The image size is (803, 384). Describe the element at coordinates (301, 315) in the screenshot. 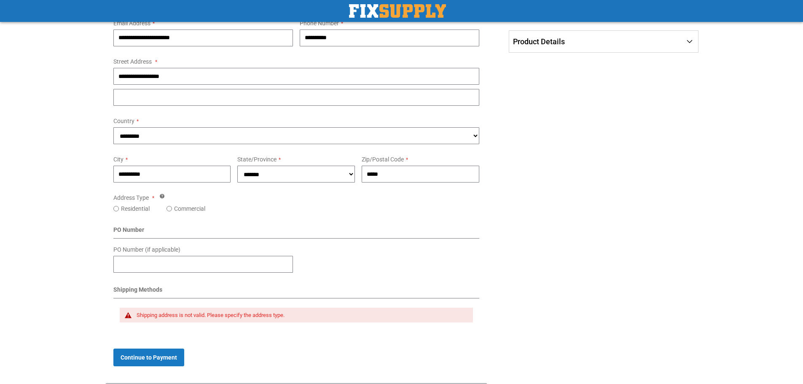

I see `div: Shipping address is not valid. Please specify the address type.` at that location.